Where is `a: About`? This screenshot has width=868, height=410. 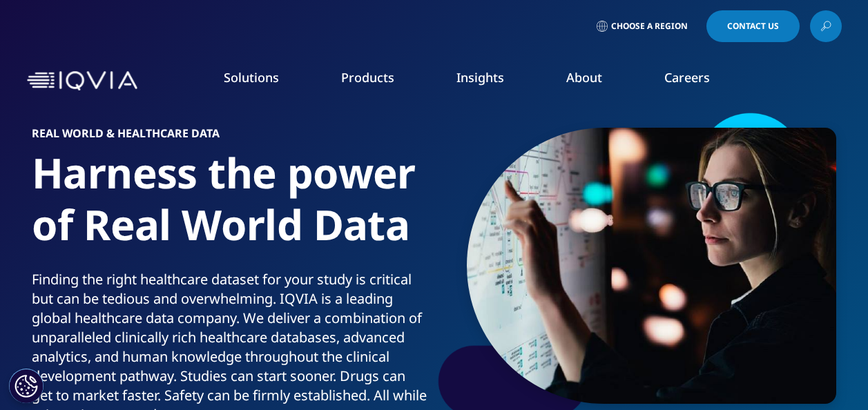 a: About is located at coordinates (585, 77).